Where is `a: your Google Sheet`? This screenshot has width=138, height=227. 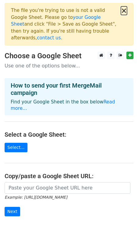
a: your Google Sheet is located at coordinates (56, 21).